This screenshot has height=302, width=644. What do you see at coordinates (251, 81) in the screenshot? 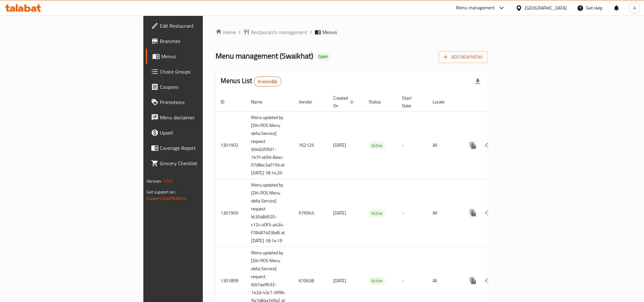
I see `h2: Menus List` at bounding box center [251, 81].